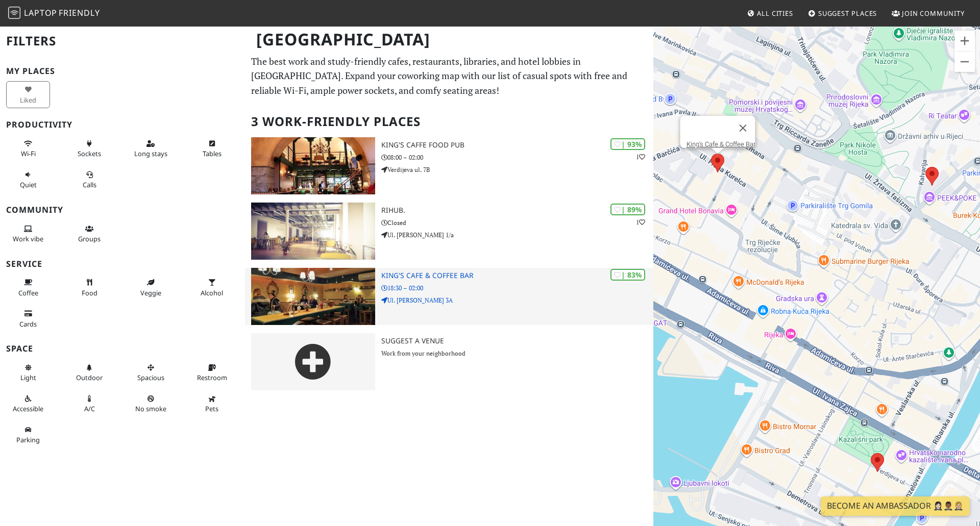 The image size is (980, 526). I want to click on span: Spacious, so click(151, 377).